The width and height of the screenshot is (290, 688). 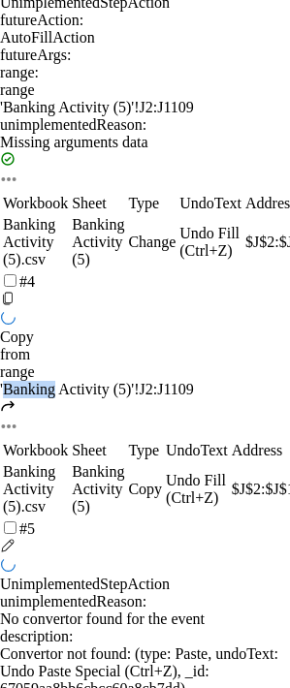 What do you see at coordinates (27, 281) in the screenshot?
I see `span: # 4` at bounding box center [27, 281].